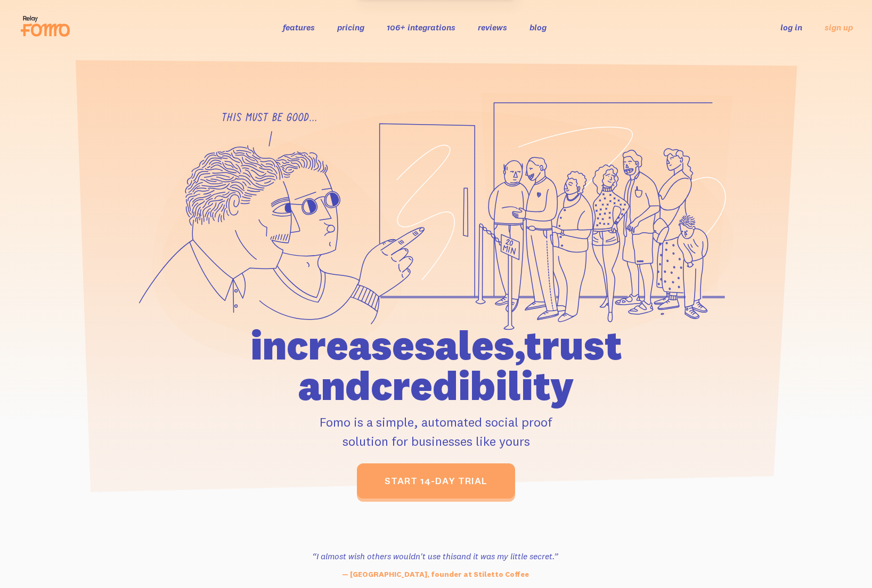  What do you see at coordinates (436, 431) in the screenshot?
I see `p: Fomo is a simple, automated social proof solution for businesses like yours` at bounding box center [436, 431].